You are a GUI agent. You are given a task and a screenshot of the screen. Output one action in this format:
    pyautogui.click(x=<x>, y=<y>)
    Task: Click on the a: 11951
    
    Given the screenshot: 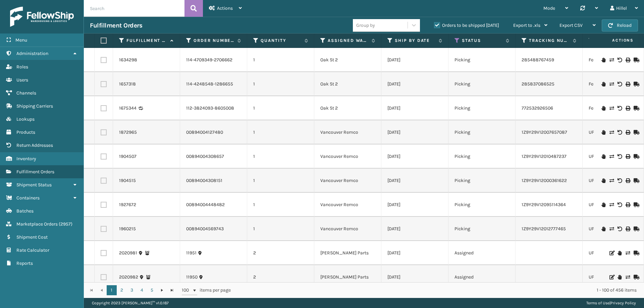 What is the action you would take?
    pyautogui.click(x=191, y=253)
    